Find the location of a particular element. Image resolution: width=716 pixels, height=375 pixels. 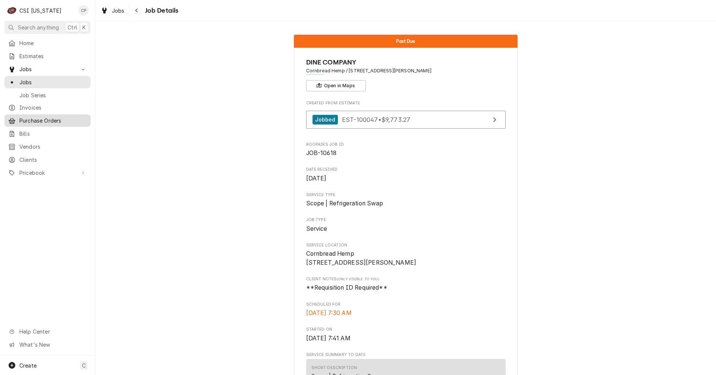

span: Ctrl is located at coordinates (72, 27).